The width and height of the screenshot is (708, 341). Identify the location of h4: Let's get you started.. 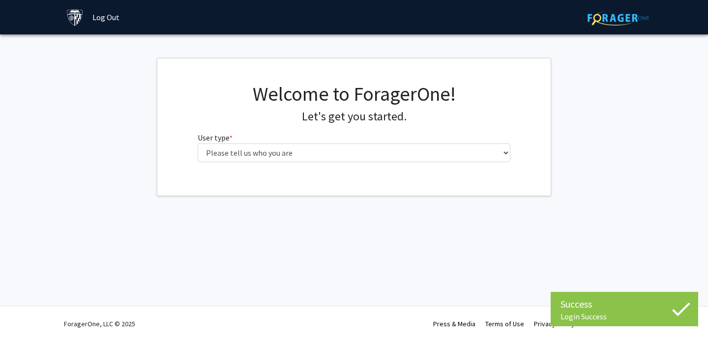
(354, 116).